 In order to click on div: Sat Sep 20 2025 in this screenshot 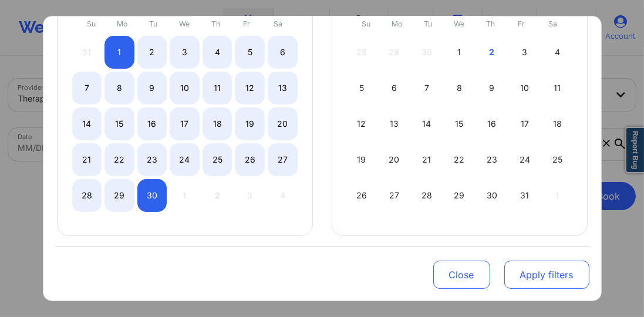, I will do `click(282, 124)`.